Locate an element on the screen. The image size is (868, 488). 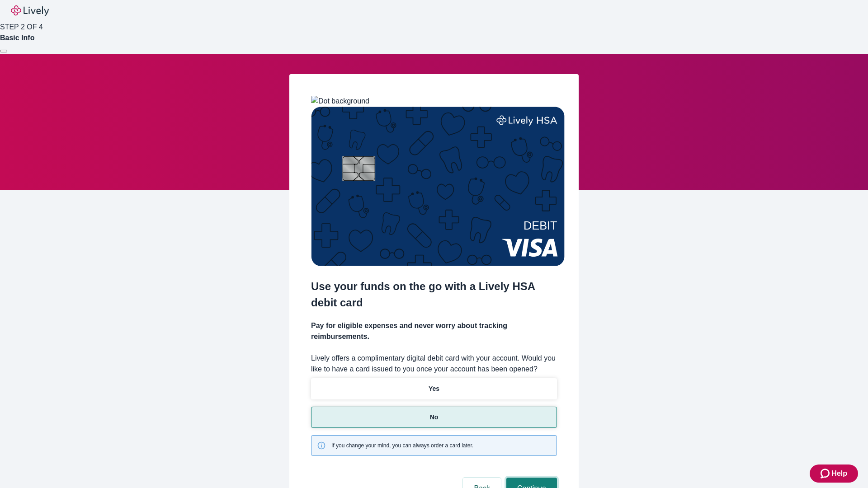
label: Lively offers a complimentary digital debit card with your account. Would you like to have a card... is located at coordinates (434, 364).